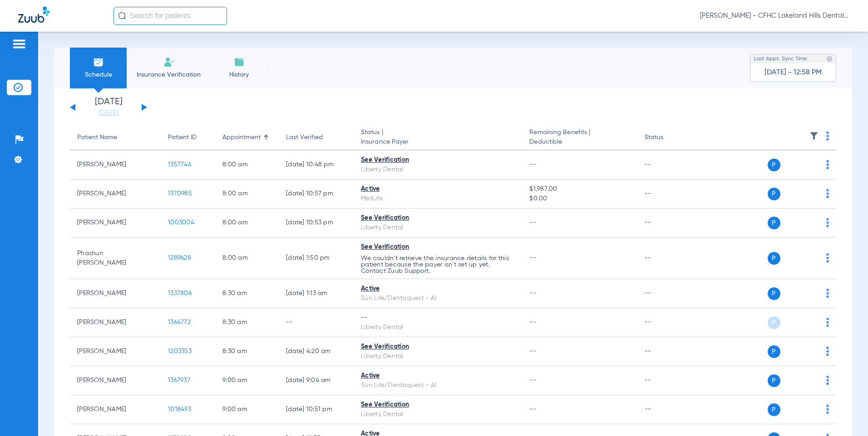 The image size is (868, 436). Describe the element at coordinates (438, 198) in the screenshot. I see `div: MetLife` at that location.